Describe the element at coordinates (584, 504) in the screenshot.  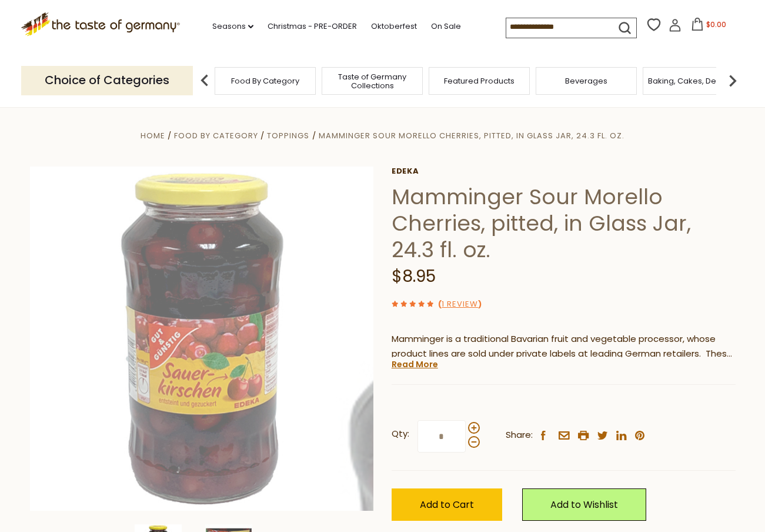
I see `a: Add to Wishlist` at that location.